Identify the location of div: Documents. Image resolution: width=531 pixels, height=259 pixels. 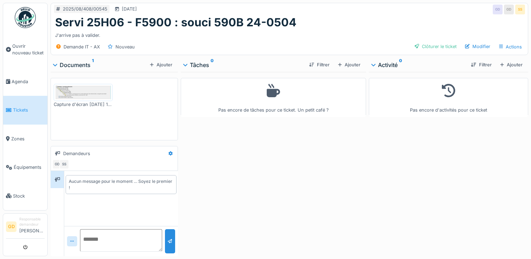
(100, 65).